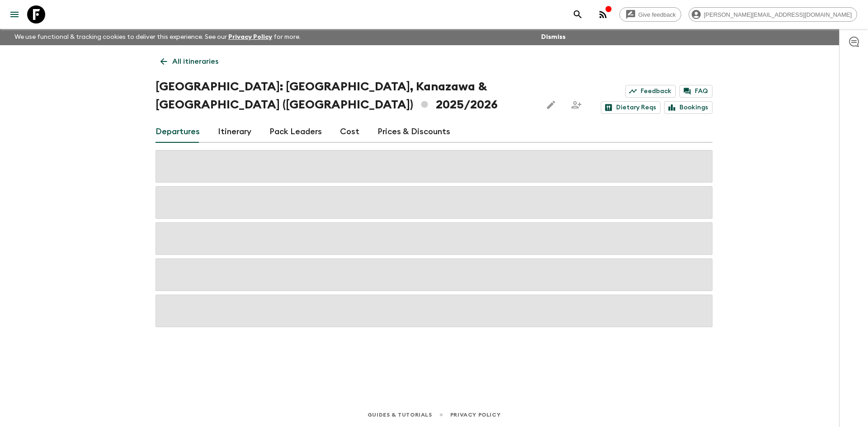 The image size is (868, 427). What do you see at coordinates (578, 14) in the screenshot?
I see `button: search adventures` at bounding box center [578, 14].